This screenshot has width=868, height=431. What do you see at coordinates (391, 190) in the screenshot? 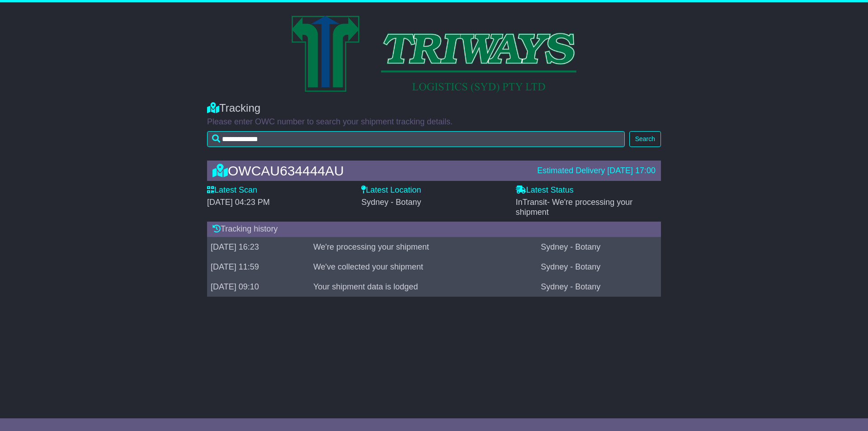
I see `label: Latest Location` at bounding box center [391, 190].